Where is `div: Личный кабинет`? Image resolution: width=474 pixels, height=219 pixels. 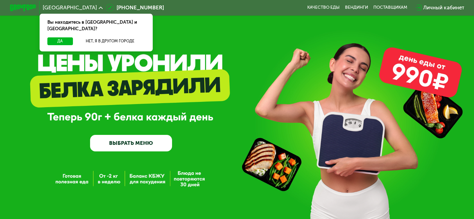
div: Личный кабинет is located at coordinates (443, 7).